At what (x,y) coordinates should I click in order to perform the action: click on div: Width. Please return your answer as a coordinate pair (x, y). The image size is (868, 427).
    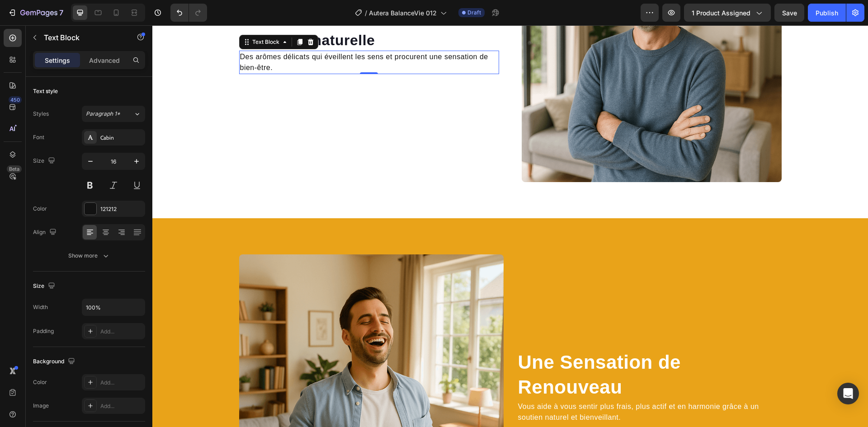
    Looking at the image, I should click on (41, 307).